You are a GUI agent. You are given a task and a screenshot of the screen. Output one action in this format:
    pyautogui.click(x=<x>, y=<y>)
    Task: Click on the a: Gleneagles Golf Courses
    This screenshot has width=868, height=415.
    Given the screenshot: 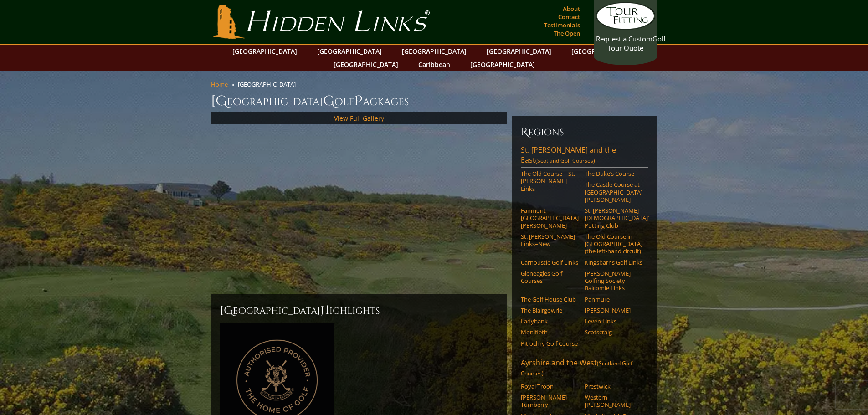 What is the action you would take?
    pyautogui.click(x=550, y=277)
    